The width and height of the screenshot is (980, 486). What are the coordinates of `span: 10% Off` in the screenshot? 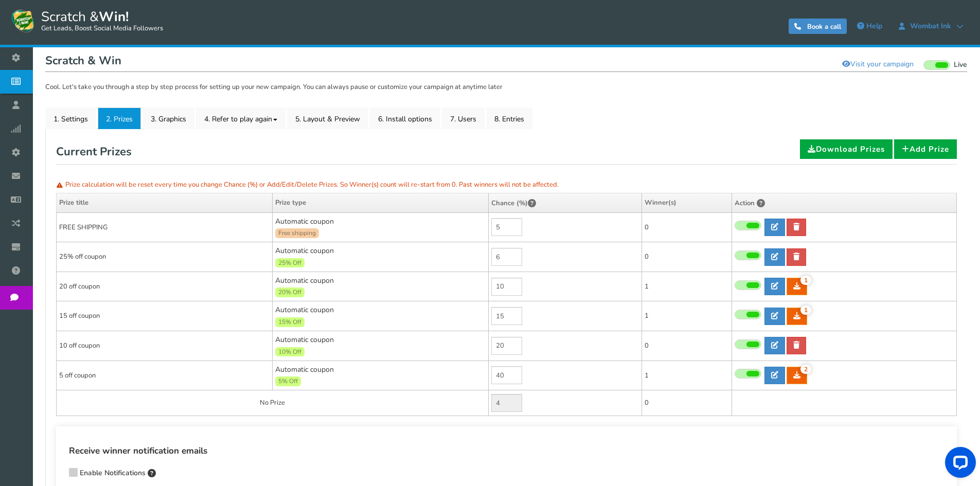 It's located at (290, 352).